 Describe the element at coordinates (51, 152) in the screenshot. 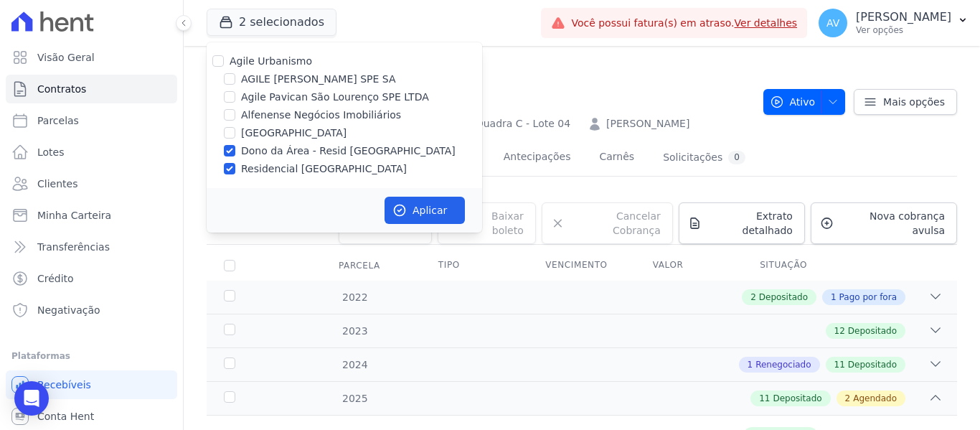

I see `span: Lotes` at that location.